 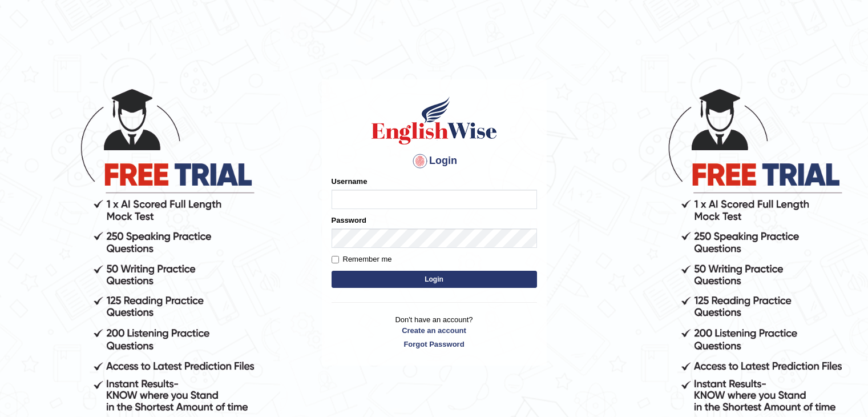 I want to click on a: Forgot Password, so click(x=434, y=344).